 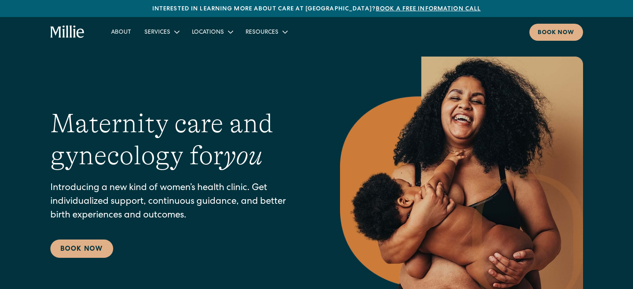 What do you see at coordinates (556, 33) in the screenshot?
I see `div: Book now` at bounding box center [556, 33].